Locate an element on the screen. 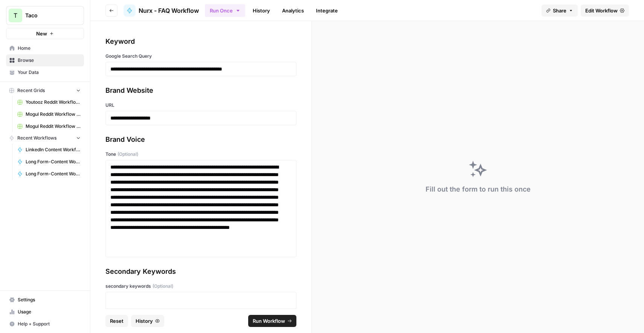  button: Recent Grids is located at coordinates (45, 91).